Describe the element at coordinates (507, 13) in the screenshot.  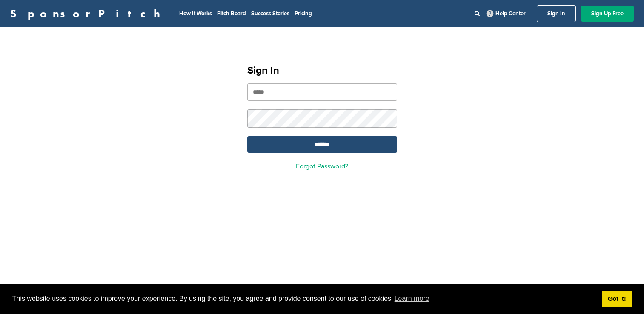
I see `a: Help Center` at that location.